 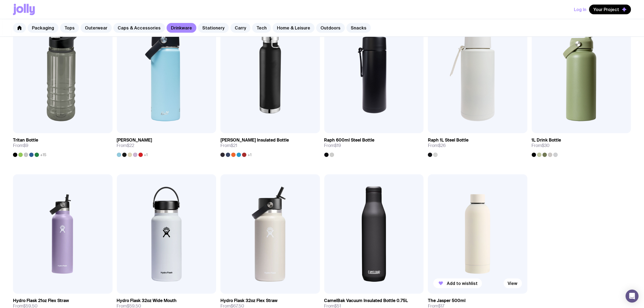 I want to click on span: +15, so click(x=43, y=155).